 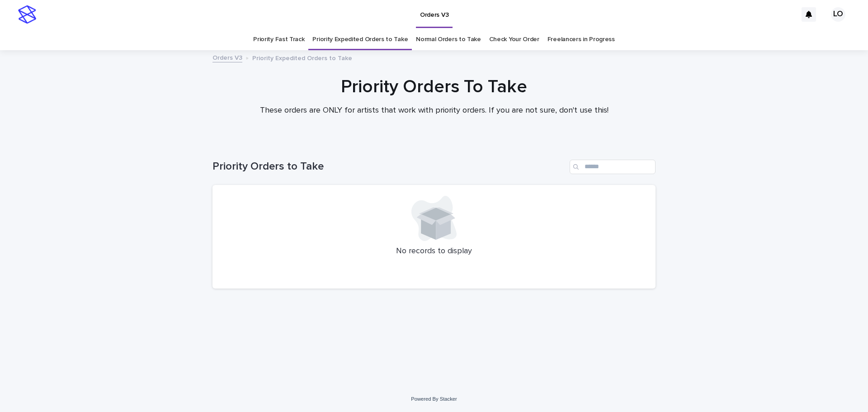 What do you see at coordinates (434, 251) in the screenshot?
I see `p: No records to display` at bounding box center [434, 251].